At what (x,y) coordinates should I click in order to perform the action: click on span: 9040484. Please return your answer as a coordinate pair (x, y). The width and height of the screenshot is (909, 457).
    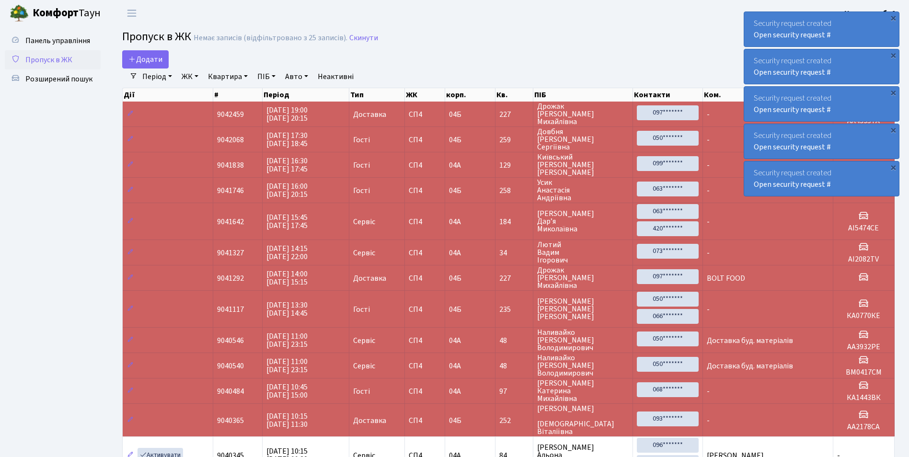
    Looking at the image, I should click on (231, 392).